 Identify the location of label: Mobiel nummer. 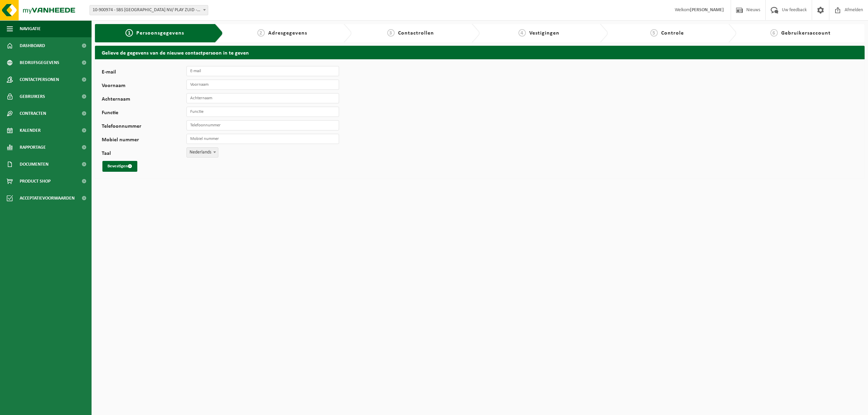
(144, 141).